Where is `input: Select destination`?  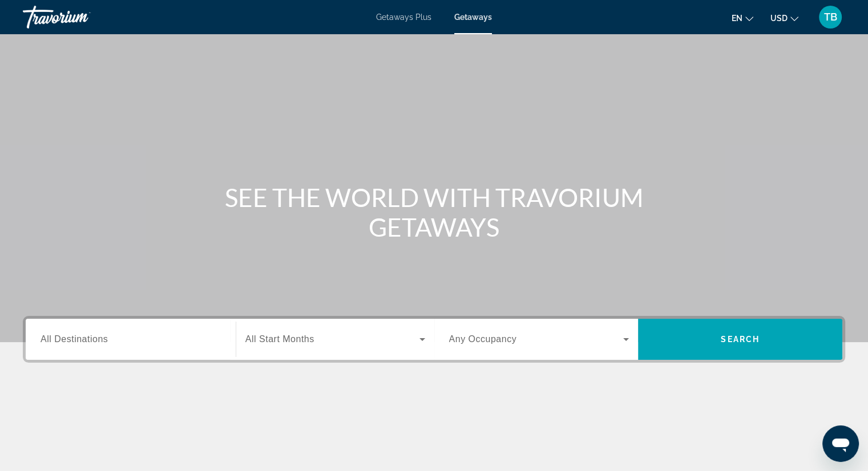
input: Select destination is located at coordinates (131, 340).